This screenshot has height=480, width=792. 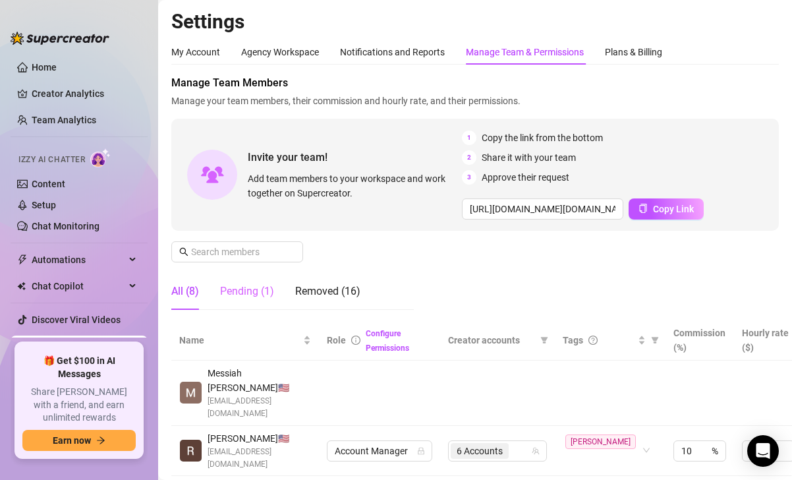 What do you see at coordinates (356, 340) in the screenshot?
I see `span: info-circle` at bounding box center [356, 340].